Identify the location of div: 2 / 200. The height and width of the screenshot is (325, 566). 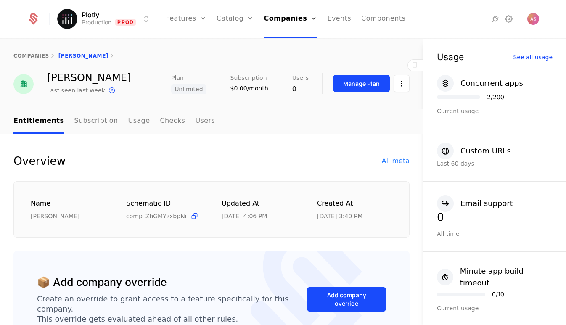
(496, 97).